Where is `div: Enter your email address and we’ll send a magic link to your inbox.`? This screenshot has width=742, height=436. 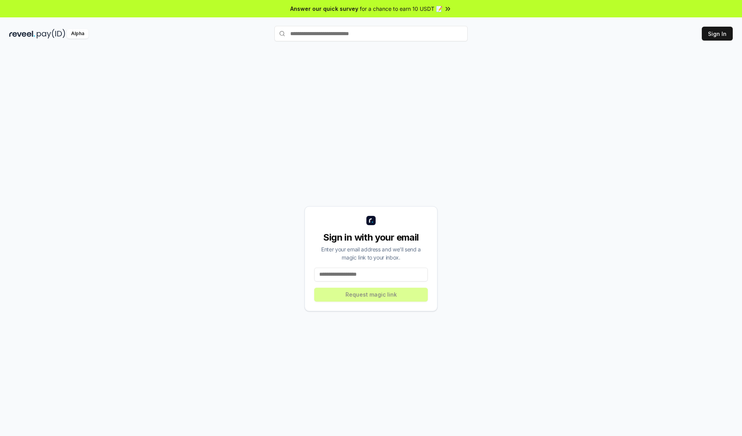 div: Enter your email address and we’ll send a magic link to your inbox. is located at coordinates (371, 253).